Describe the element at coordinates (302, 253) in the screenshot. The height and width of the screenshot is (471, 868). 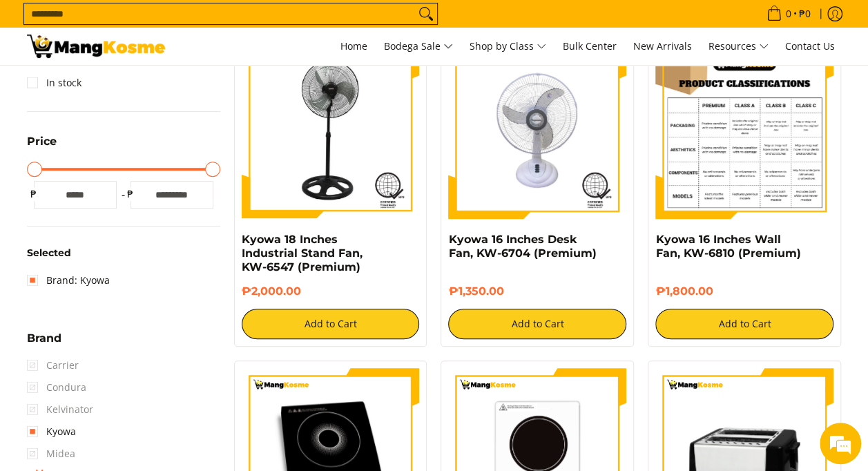
I see `a: Kyowa 18 Inches Industrial Stand Fan, KW-6547 (Premium)` at that location.